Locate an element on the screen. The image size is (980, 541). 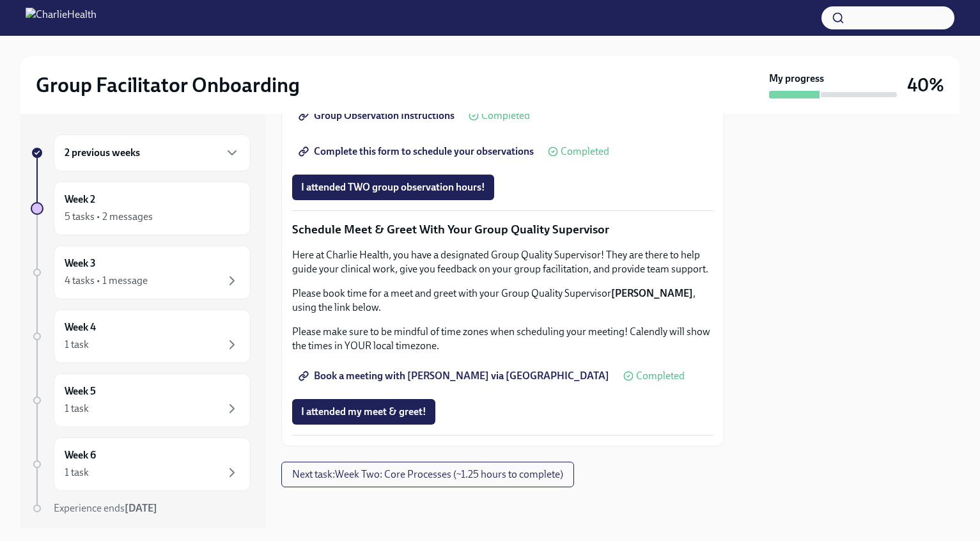
div: 5 tasks • 2 messages is located at coordinates (109, 216).